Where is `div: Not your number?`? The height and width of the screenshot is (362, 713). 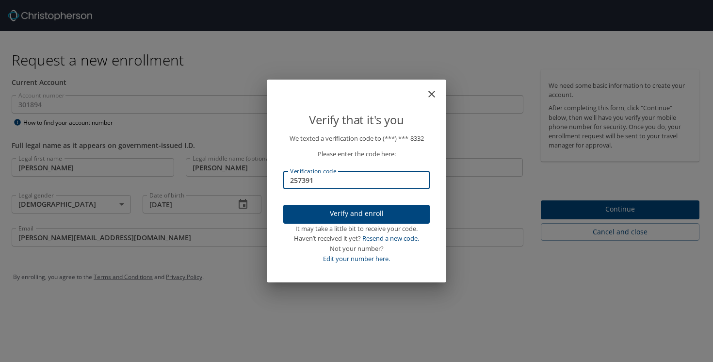 div: Not your number? is located at coordinates (357, 248).